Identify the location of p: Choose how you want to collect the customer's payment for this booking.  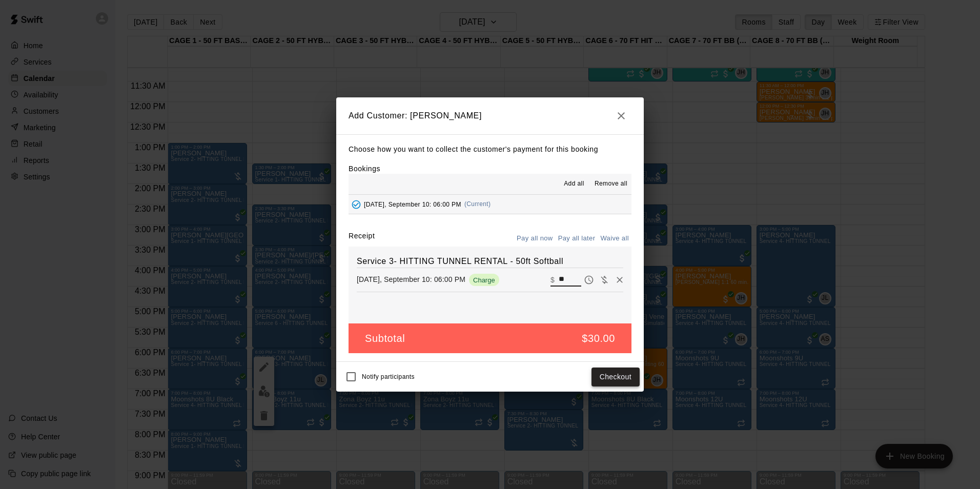
(490, 149).